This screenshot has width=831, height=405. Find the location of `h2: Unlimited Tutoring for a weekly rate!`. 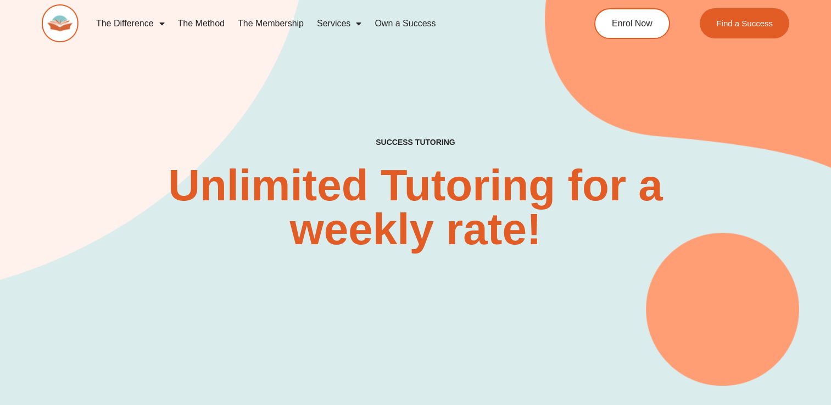

h2: Unlimited Tutoring for a weekly rate! is located at coordinates (415, 208).